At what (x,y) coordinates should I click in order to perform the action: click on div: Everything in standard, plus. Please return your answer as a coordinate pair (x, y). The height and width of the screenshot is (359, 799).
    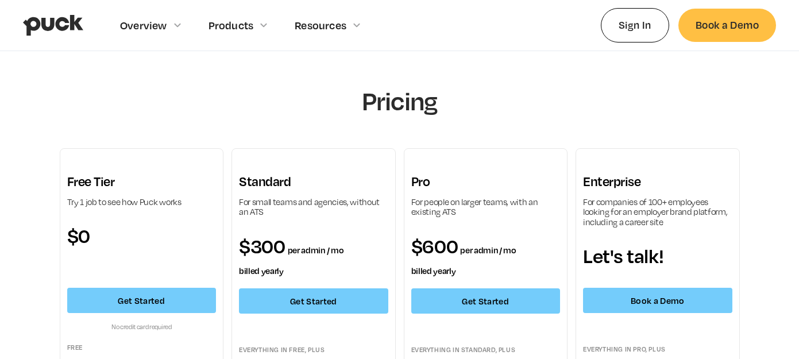
    Looking at the image, I should click on (486, 350).